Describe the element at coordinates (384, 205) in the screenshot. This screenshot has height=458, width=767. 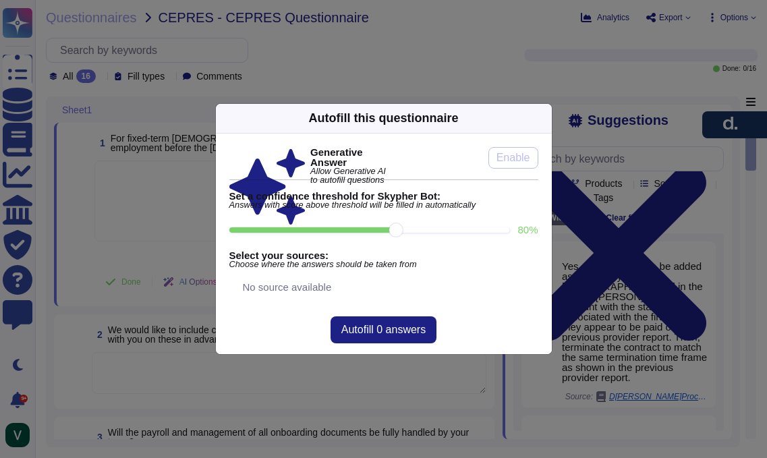
I see `span: Answers with score above threshold will be filled in automatically` at that location.